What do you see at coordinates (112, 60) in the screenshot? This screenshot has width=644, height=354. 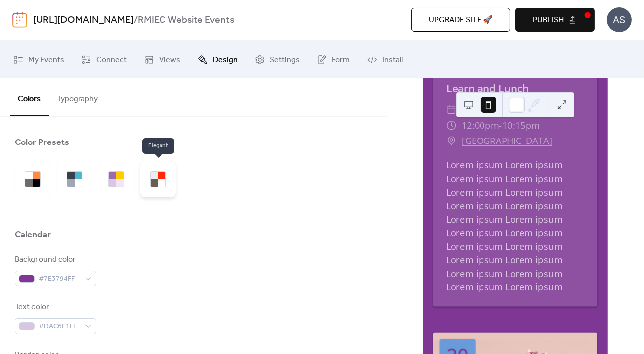 I see `span: Connect` at bounding box center [112, 60].